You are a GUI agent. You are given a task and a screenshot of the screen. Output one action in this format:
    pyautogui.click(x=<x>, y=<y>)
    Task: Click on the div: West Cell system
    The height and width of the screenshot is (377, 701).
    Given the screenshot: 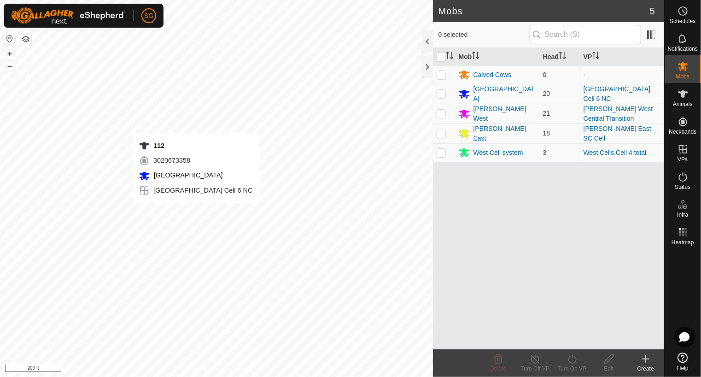 What is the action you would take?
    pyautogui.click(x=498, y=152)
    